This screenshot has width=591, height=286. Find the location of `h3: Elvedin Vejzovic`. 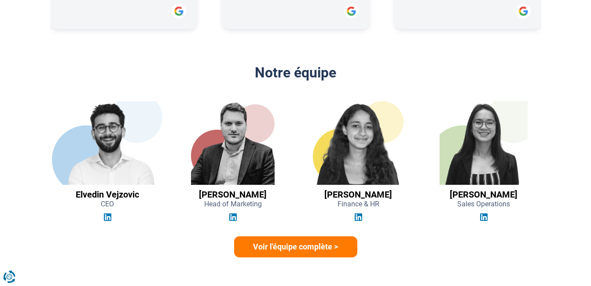

h3: Elvedin Vejzovic is located at coordinates (107, 195).